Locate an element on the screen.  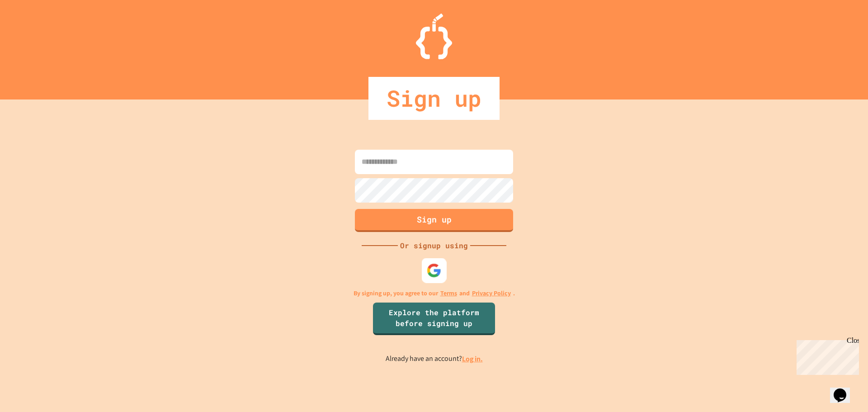
img: google-icon.svg is located at coordinates (434, 270).